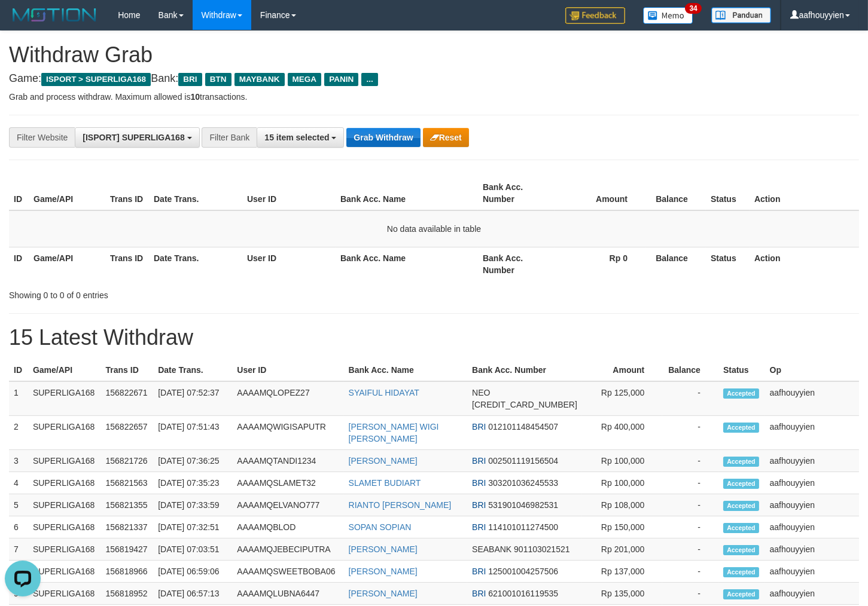 Image resolution: width=868 pixels, height=606 pixels. What do you see at coordinates (127, 571) in the screenshot?
I see `td: 156818966` at bounding box center [127, 571].